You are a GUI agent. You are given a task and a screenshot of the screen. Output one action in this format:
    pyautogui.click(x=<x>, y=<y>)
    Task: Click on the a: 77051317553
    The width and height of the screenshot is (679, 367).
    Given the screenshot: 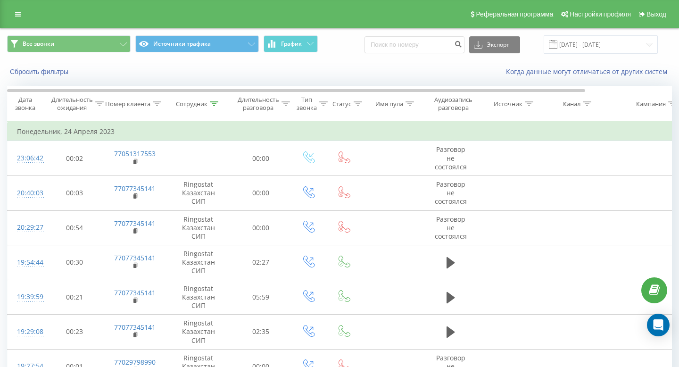 What is the action you would take?
    pyautogui.click(x=135, y=153)
    